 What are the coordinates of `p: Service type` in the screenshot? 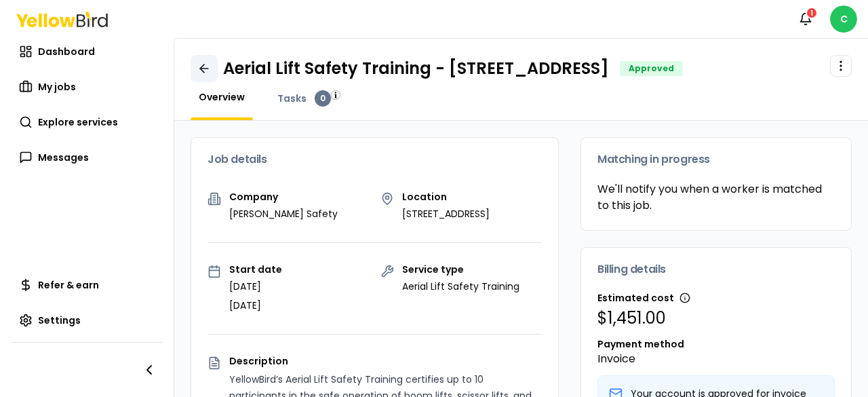 It's located at (460, 269).